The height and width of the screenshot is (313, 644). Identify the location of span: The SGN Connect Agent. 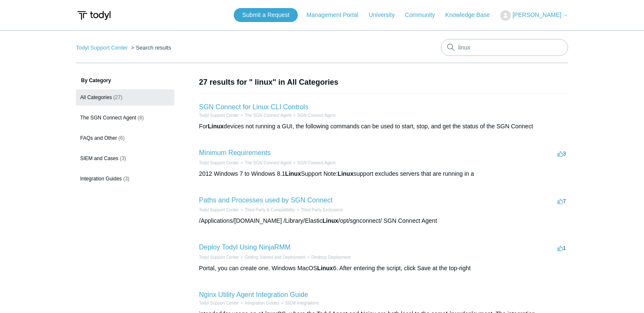
(108, 118).